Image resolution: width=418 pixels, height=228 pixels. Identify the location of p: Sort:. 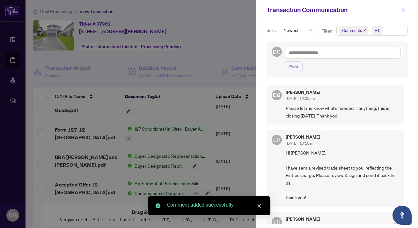
(272, 30).